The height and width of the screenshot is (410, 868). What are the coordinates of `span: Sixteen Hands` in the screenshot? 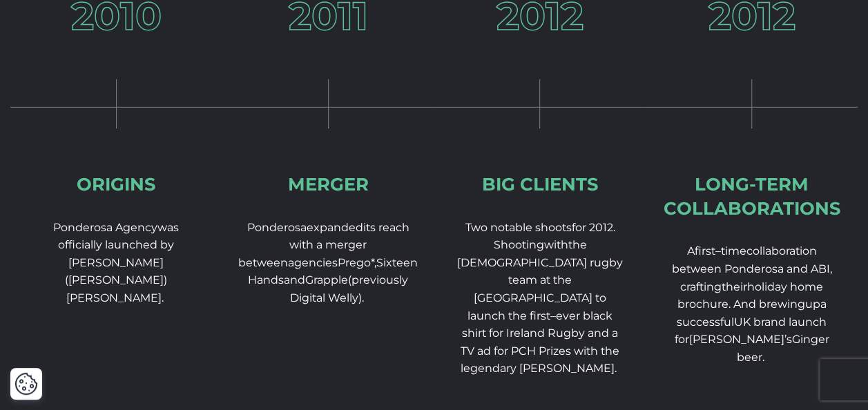 It's located at (332, 271).